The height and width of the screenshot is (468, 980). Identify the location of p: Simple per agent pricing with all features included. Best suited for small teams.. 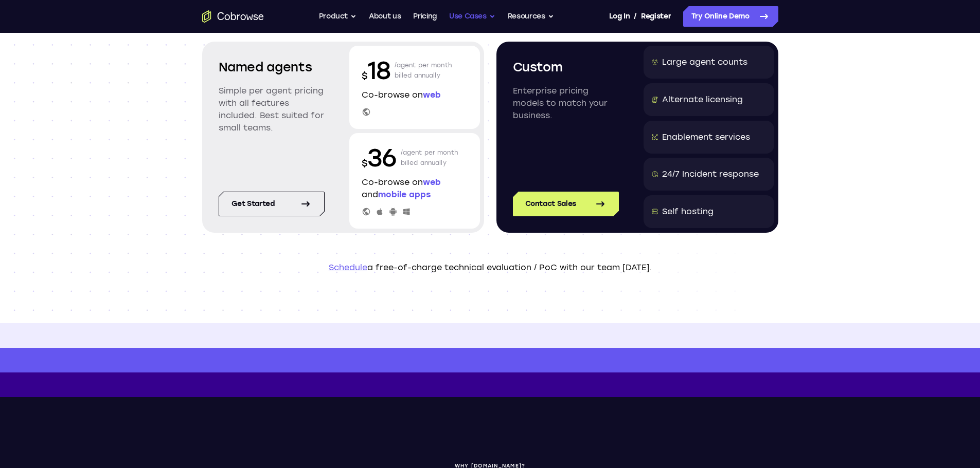
(272, 109).